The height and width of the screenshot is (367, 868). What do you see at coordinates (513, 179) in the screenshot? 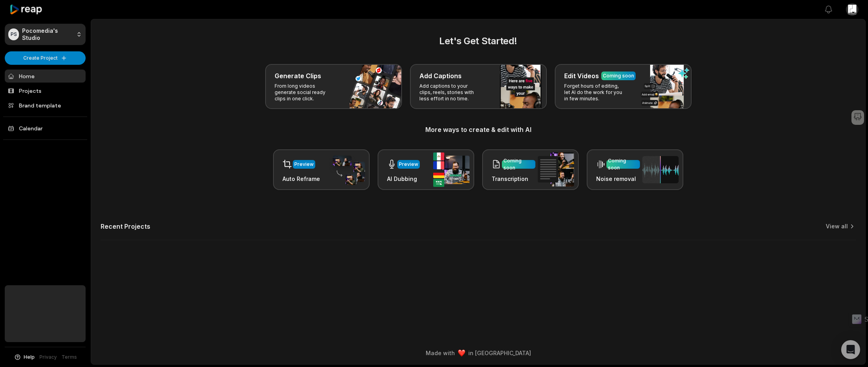
I see `h3: Transcription` at bounding box center [513, 179].